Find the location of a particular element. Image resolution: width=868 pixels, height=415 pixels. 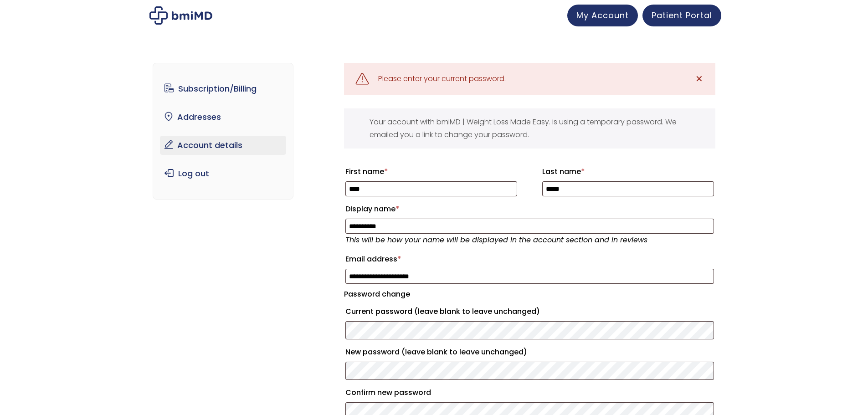

a: My Account is located at coordinates (602, 15).